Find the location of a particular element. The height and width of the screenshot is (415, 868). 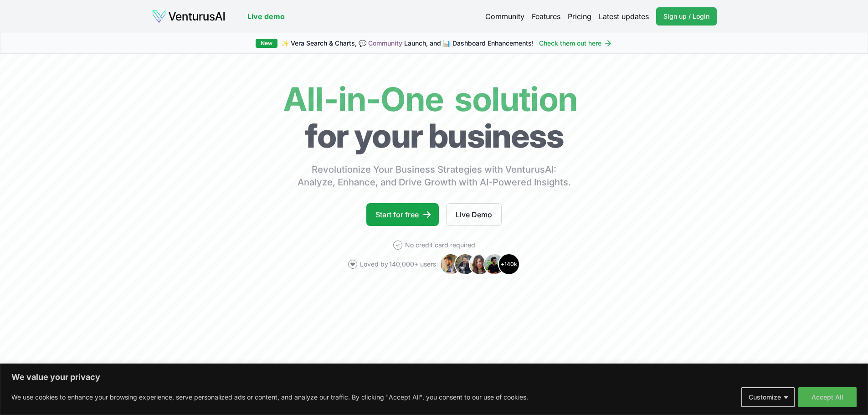

img: Avatar 4 is located at coordinates (495, 265).